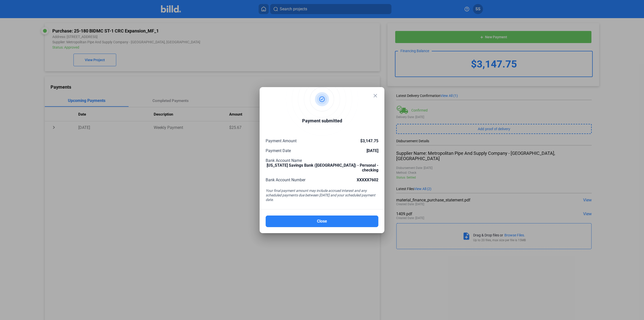  Describe the element at coordinates (322, 221) in the screenshot. I see `button: Close` at that location.